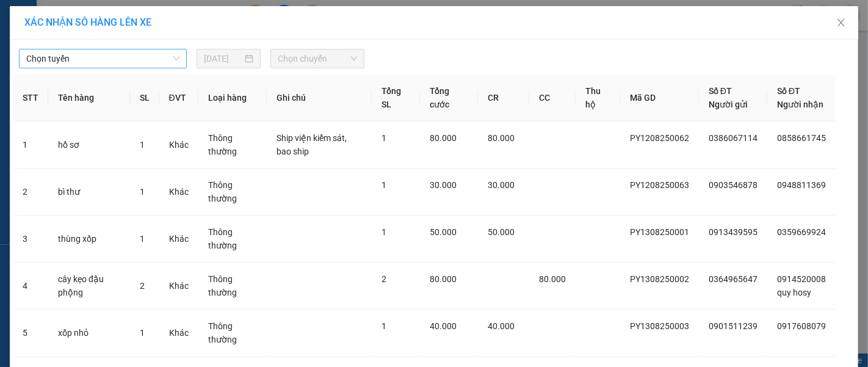 The width and height of the screenshot is (868, 367). Describe the element at coordinates (145, 98) in the screenshot. I see `th: SL` at that location.